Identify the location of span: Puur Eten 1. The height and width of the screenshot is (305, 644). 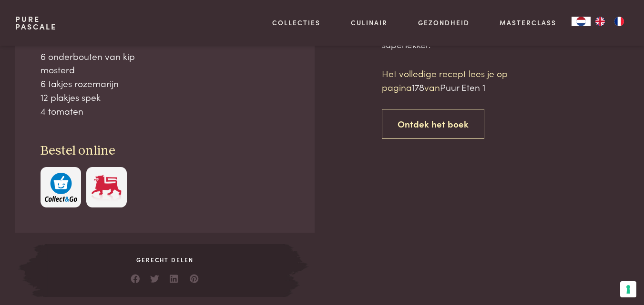
(462, 86).